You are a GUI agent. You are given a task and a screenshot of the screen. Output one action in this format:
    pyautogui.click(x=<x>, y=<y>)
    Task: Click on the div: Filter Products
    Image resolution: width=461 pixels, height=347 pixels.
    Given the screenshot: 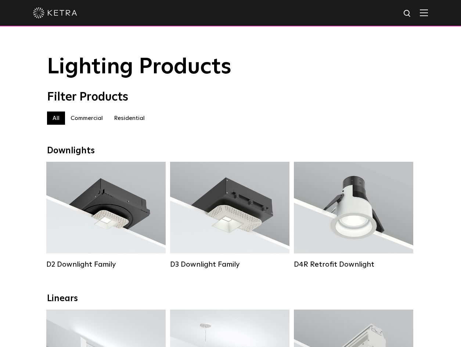 What is the action you would take?
    pyautogui.click(x=231, y=97)
    